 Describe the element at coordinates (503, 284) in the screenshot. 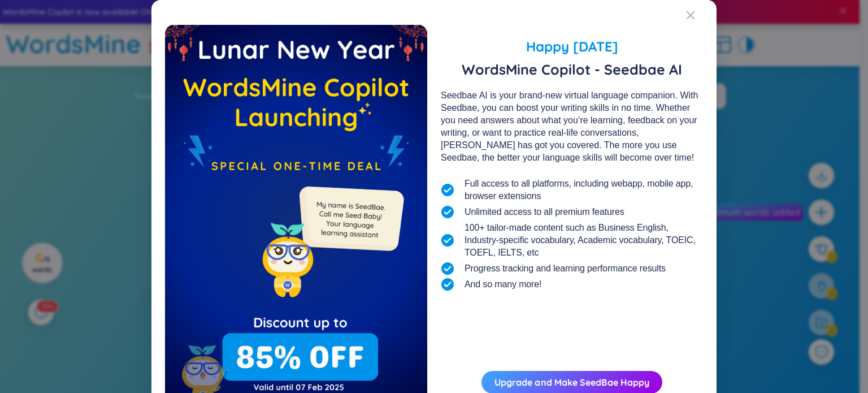

I see `span: And so many more!` at that location.